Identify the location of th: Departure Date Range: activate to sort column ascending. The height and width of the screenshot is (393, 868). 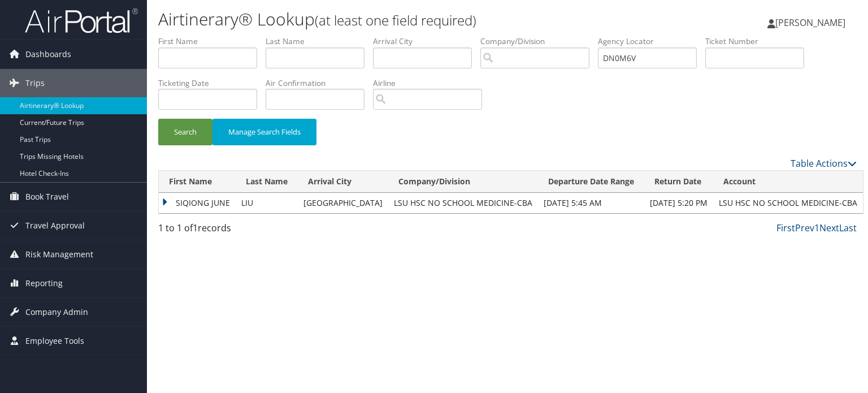
(591, 181).